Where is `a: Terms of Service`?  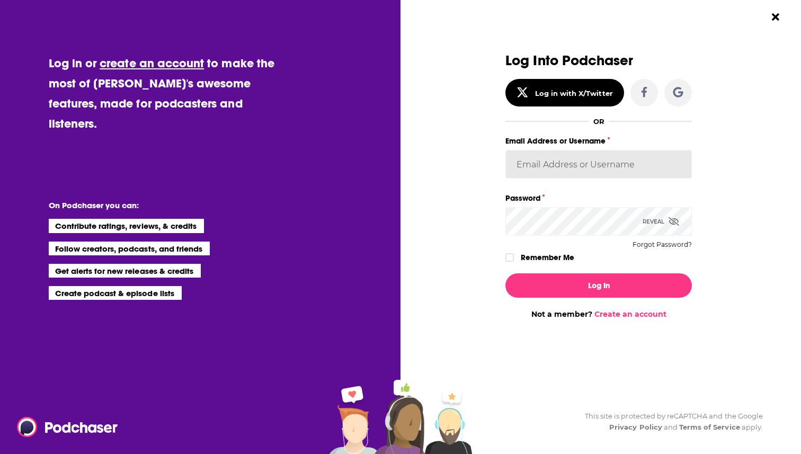
a: Terms of Service is located at coordinates (709, 427).